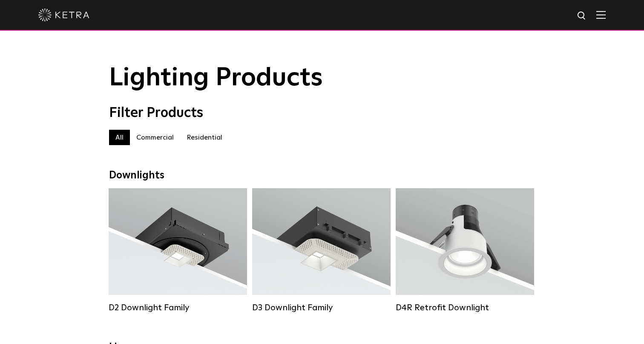 The height and width of the screenshot is (344, 644). I want to click on label: Commercial, so click(155, 138).